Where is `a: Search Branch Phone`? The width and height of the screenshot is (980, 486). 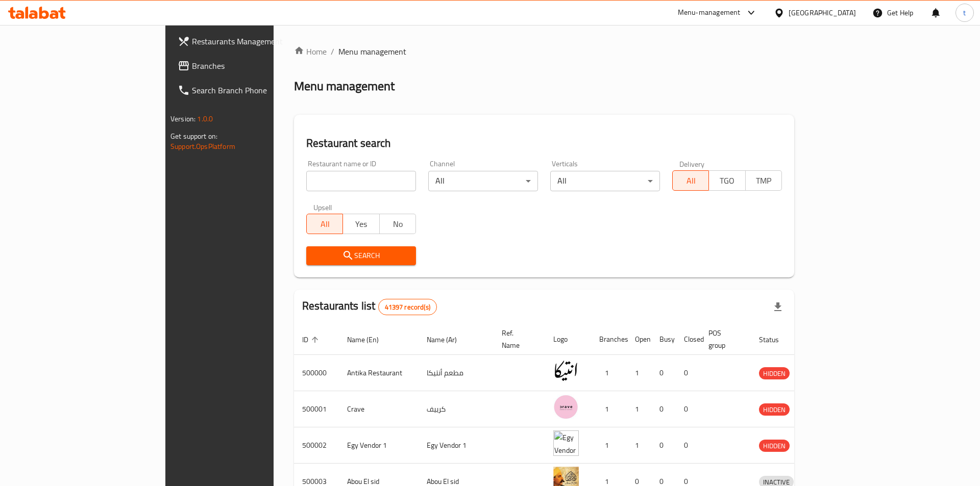
a: Search Branch Phone is located at coordinates (249, 90).